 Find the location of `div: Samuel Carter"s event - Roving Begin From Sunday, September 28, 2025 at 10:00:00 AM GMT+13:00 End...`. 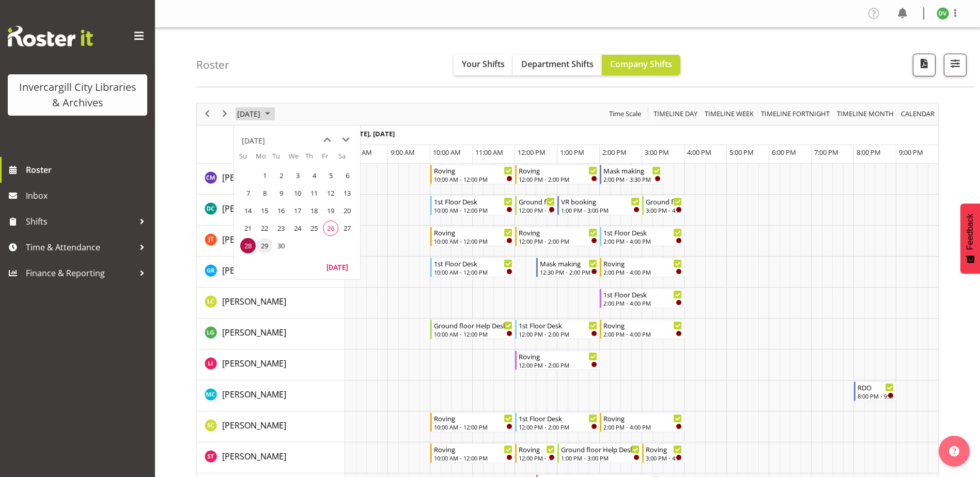

div: Samuel Carter"s event - Roving Begin From Sunday, September 28, 2025 at 10:00:00 AM GMT+13:00 End... is located at coordinates (473, 422).